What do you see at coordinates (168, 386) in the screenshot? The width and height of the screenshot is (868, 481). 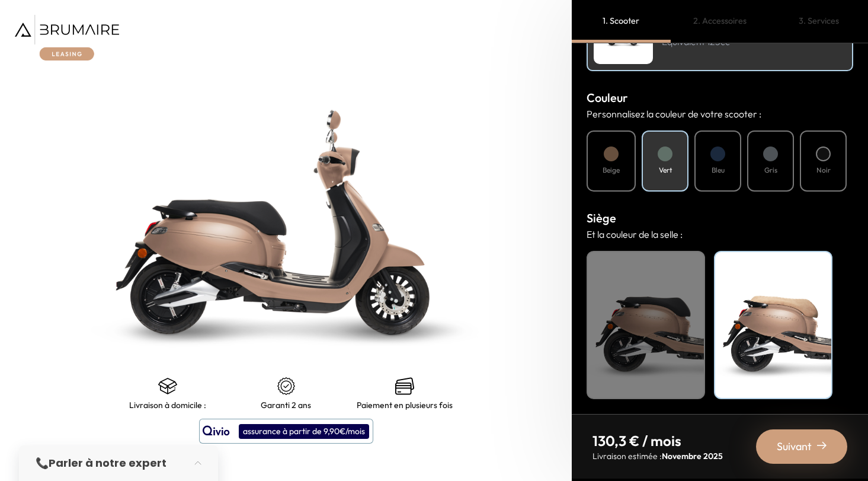 I see `img: shipping.png` at bounding box center [168, 386].